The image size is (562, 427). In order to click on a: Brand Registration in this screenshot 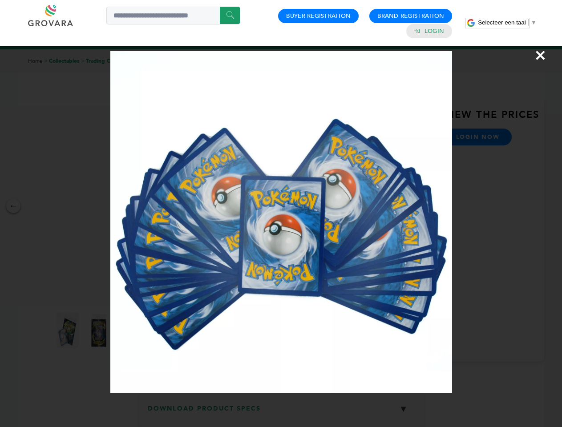, I will do `click(411, 16)`.